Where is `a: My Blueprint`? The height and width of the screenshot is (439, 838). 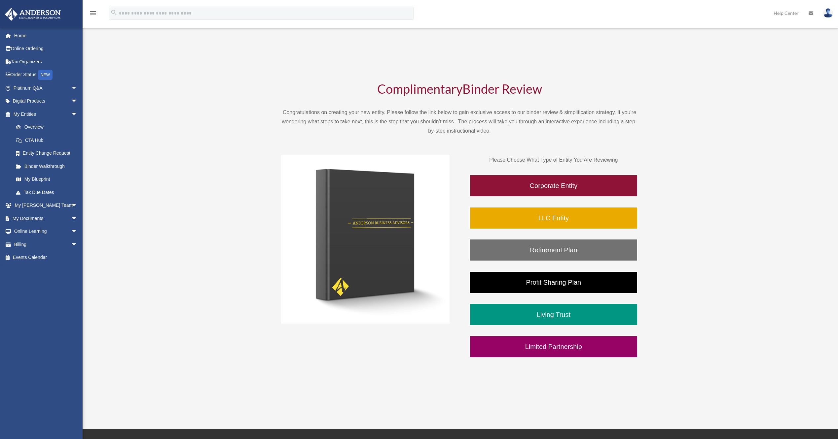 a: My Blueprint is located at coordinates (48, 180).